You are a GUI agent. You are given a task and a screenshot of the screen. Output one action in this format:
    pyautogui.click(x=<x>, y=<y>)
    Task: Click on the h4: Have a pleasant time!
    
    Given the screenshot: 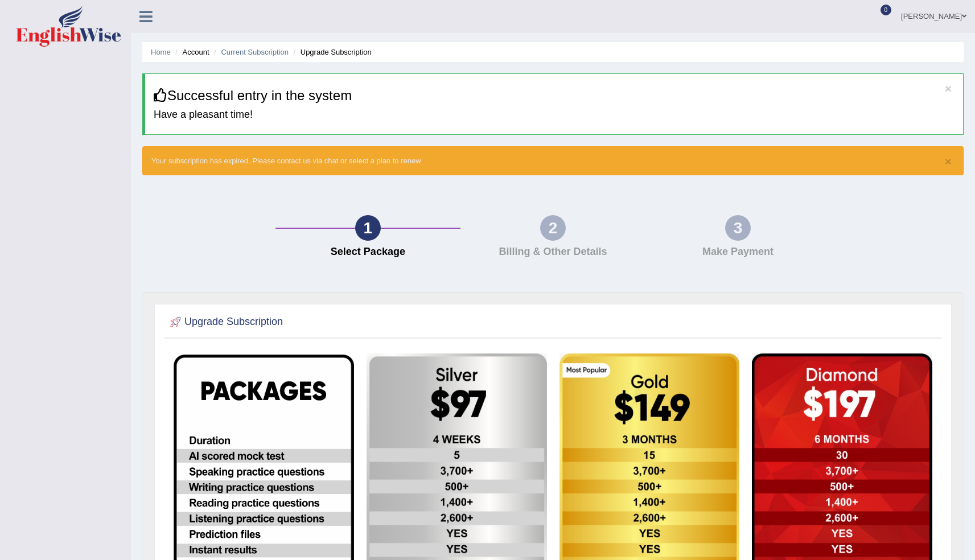 What is the action you would take?
    pyautogui.click(x=554, y=115)
    